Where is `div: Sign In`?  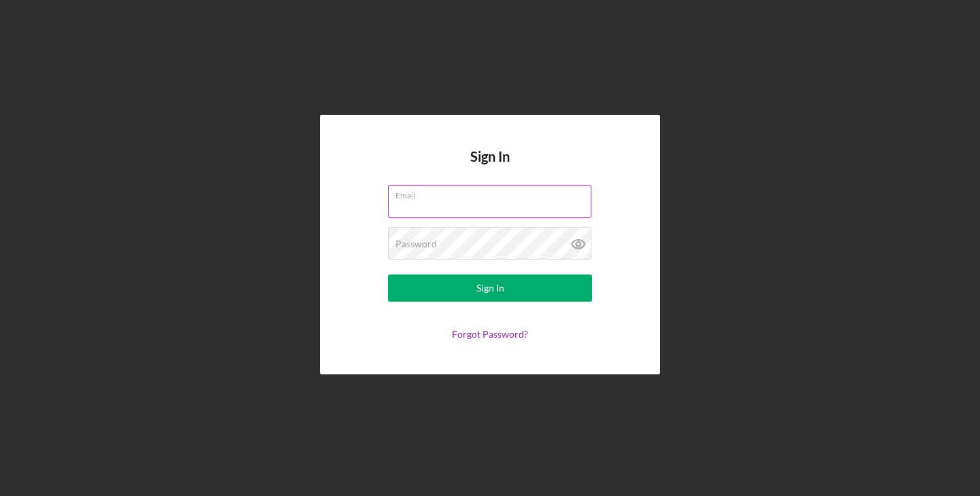 div: Sign In is located at coordinates (490, 288).